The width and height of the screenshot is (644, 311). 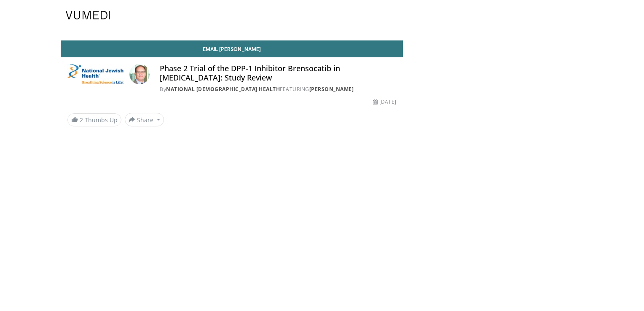 I want to click on img: National Jewish Health, so click(x=97, y=74).